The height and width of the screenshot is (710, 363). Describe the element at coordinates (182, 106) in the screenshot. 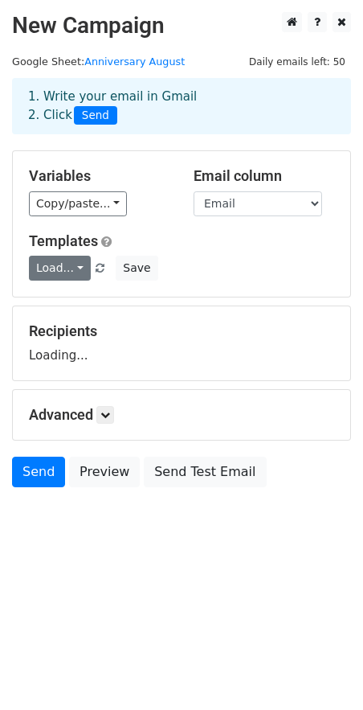

I see `div: 1. Write your email in Gmail 2. Click` at that location.